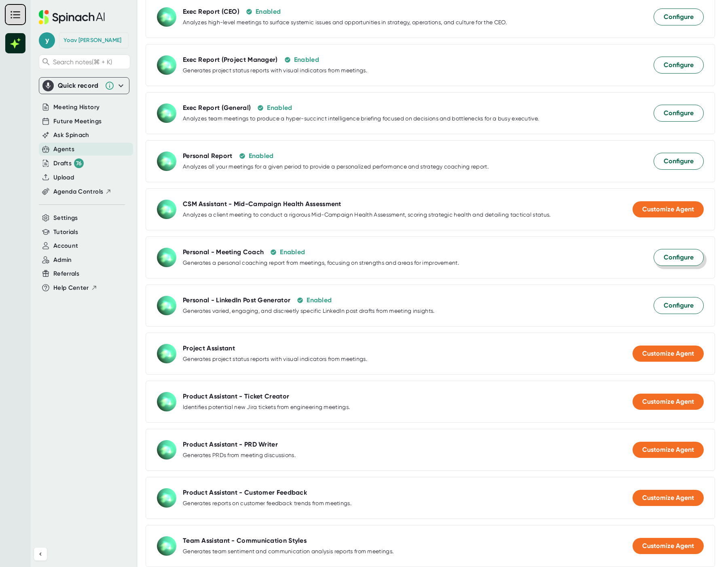 This screenshot has height=567, width=728. What do you see at coordinates (63, 260) in the screenshot?
I see `span: Admin` at bounding box center [63, 260].